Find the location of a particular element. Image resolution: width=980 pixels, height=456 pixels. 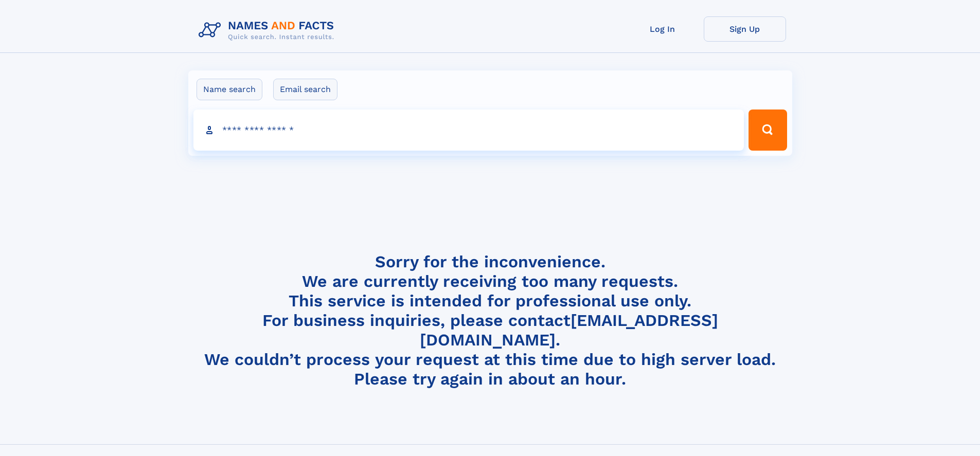

button: Search Button is located at coordinates (768, 130).